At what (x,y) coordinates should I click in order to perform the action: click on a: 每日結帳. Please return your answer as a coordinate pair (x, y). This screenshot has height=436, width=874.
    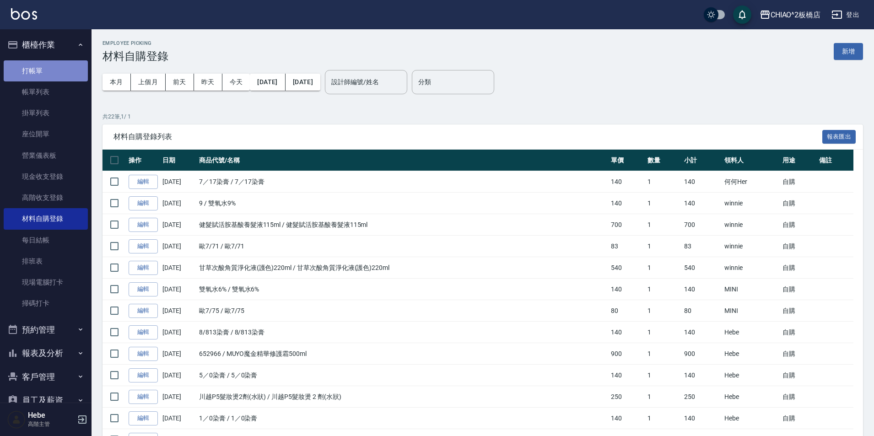
    Looking at the image, I should click on (46, 240).